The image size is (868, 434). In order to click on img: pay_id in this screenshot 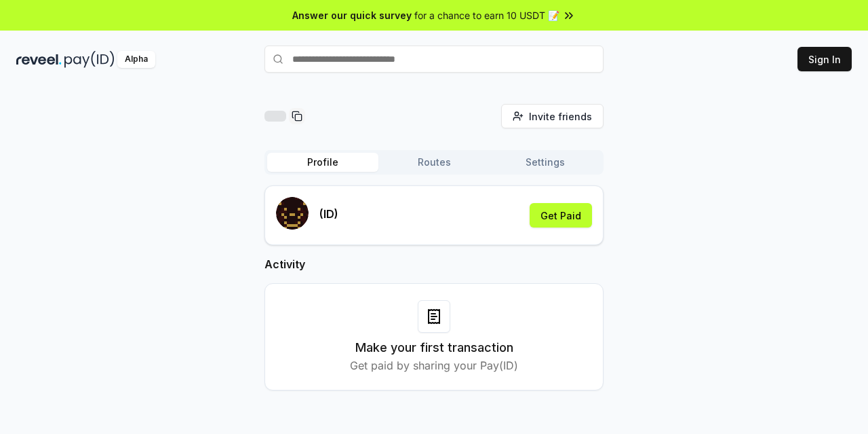, I will do `click(89, 59)`.